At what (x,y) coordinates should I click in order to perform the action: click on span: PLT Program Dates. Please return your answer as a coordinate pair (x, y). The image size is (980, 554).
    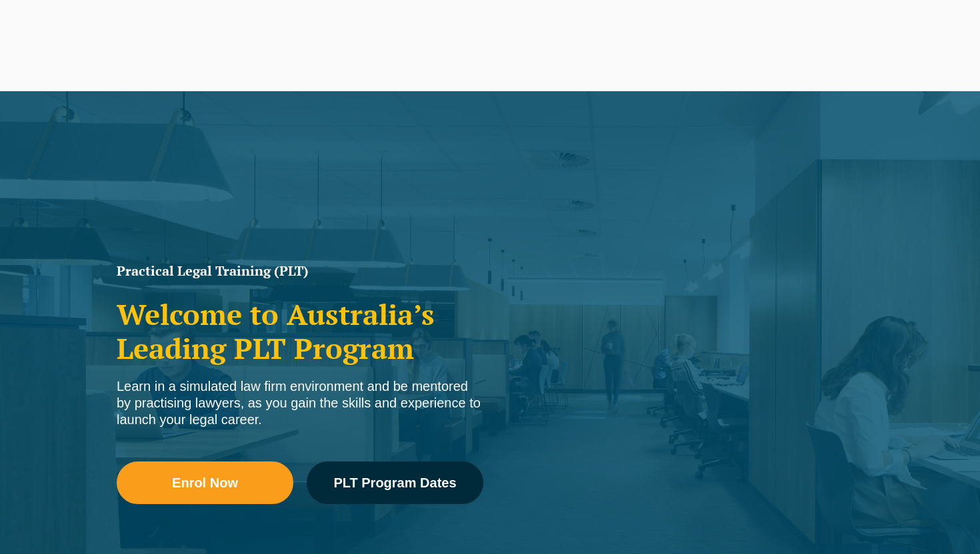
    Looking at the image, I should click on (394, 483).